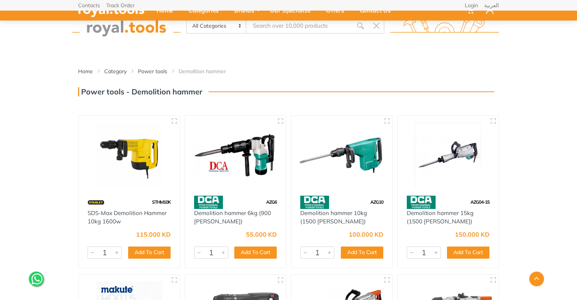 The height and width of the screenshot is (300, 577). I want to click on a: العربية, so click(491, 5).